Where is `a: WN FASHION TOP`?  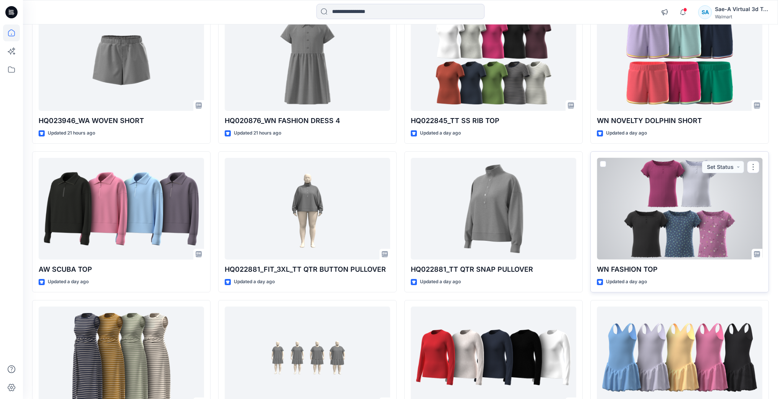
a: WN FASHION TOP is located at coordinates (680, 209).